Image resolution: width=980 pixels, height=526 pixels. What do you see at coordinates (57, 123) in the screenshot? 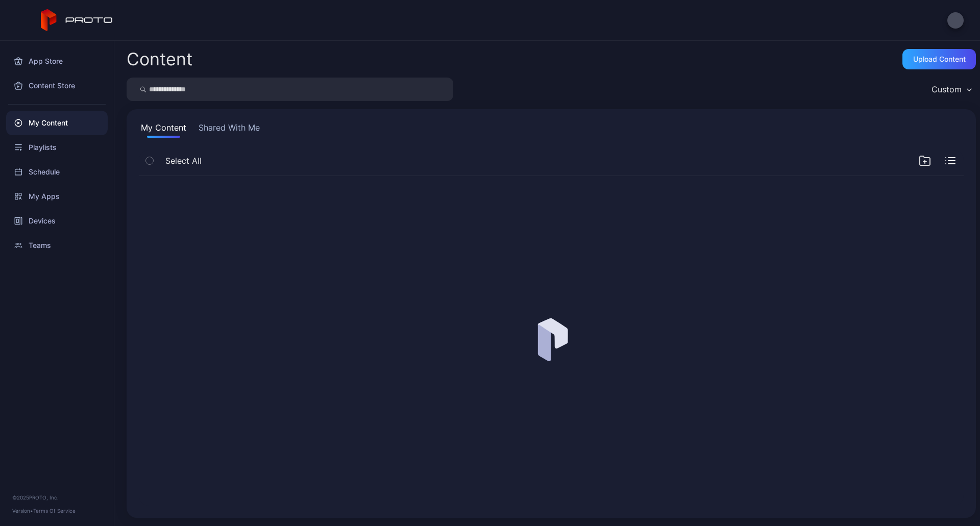
I see `div: My Content` at bounding box center [57, 123].